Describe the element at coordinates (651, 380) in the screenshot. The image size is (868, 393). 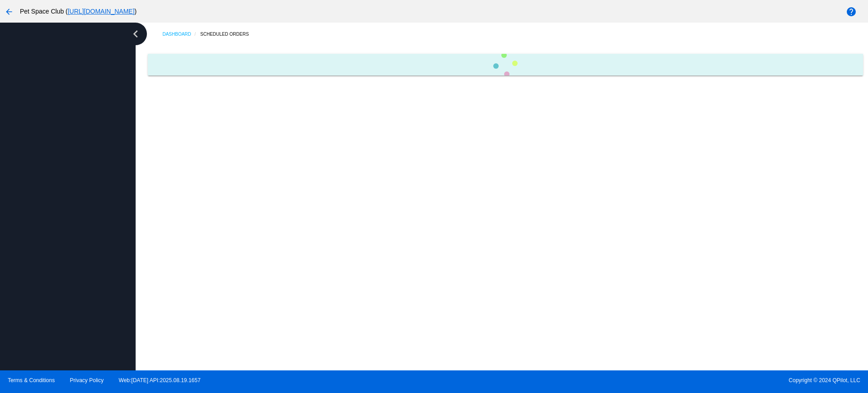
I see `span: Copyright © 2024 QPilot, LLC` at that location.